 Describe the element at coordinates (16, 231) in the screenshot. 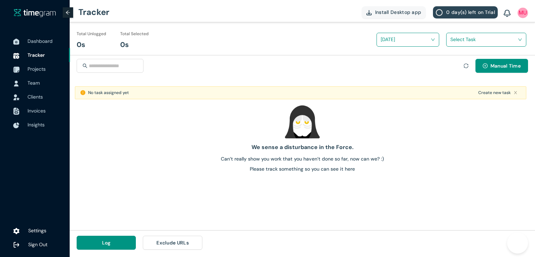

I see `img: settings.78e04af822cf15d41b38c81147b09f22.svg` at that location.